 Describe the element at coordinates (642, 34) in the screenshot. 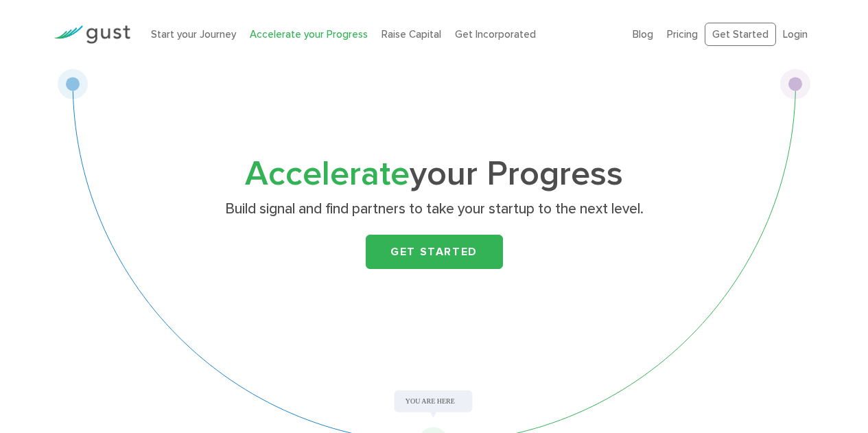

I see `a: Blog` at that location.